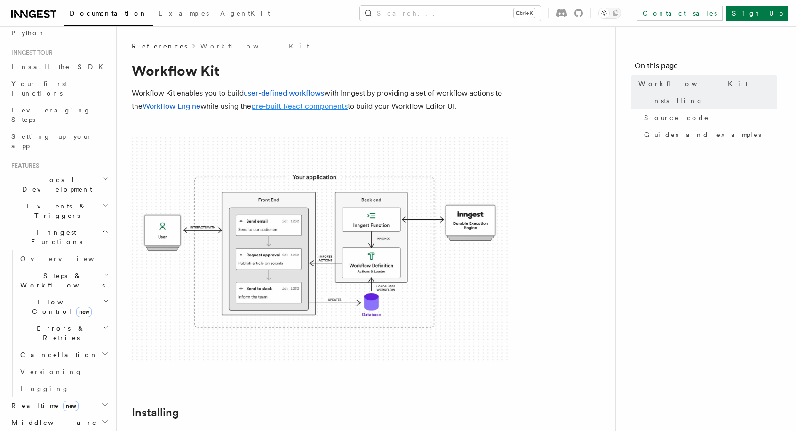 The width and height of the screenshot is (796, 431). What do you see at coordinates (184, 14) in the screenshot?
I see `a: Examples` at bounding box center [184, 14].